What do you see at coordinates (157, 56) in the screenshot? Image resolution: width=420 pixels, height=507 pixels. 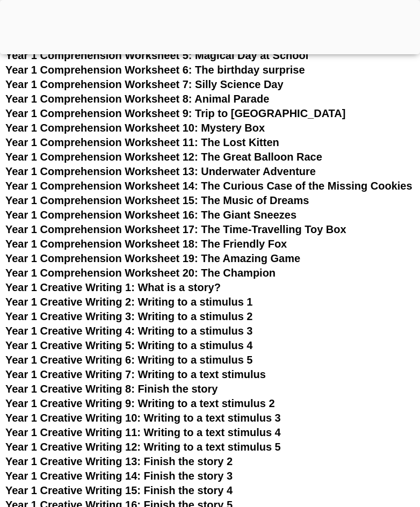 I see `span: Year 1 Comprehension Worksheet 5: Magical Day at School` at bounding box center [157, 56].